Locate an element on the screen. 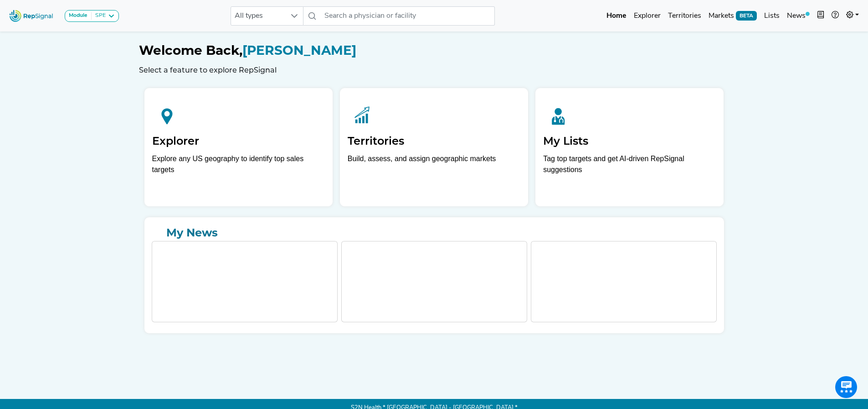 This screenshot has height=409, width=868. p: Build, assess, and assign geographic markets is located at coordinates (434, 167).